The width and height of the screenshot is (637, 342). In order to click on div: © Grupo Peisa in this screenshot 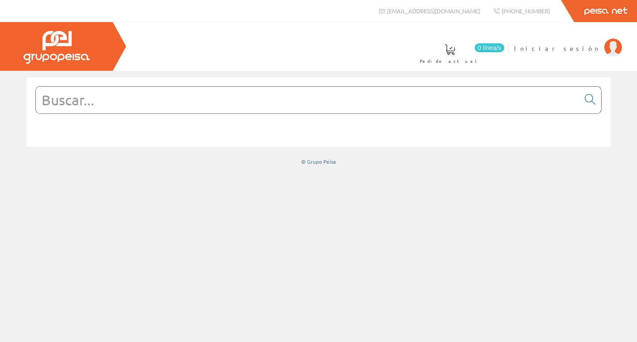, I will do `click(318, 161)`.